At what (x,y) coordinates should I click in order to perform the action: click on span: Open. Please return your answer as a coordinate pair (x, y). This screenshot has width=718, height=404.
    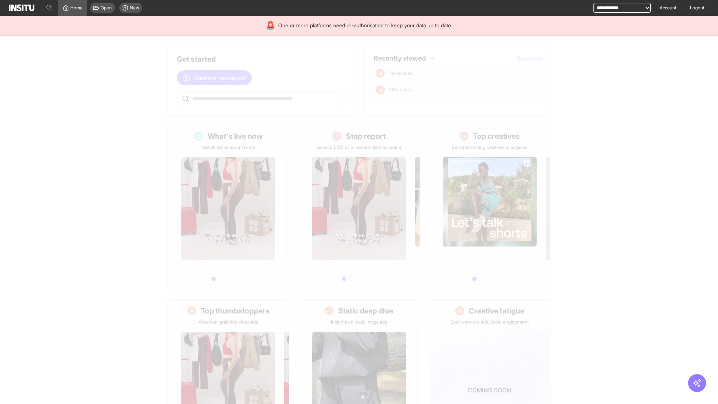
    Looking at the image, I should click on (106, 8).